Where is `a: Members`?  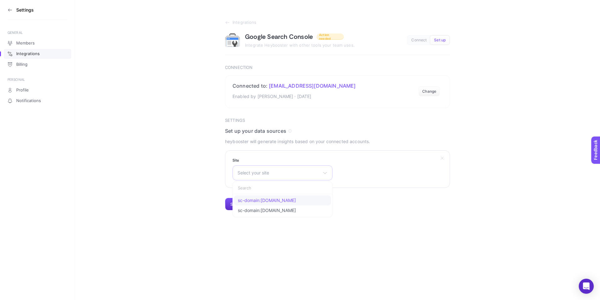 a: Members is located at coordinates (38, 43).